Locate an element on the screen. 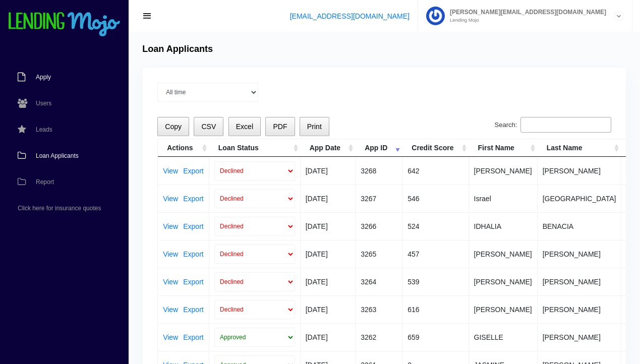  td: 3267 is located at coordinates (379, 198).